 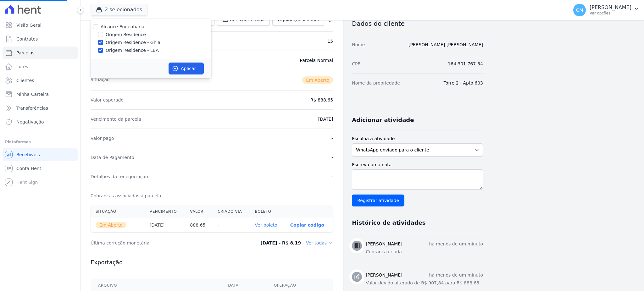 What do you see at coordinates (466, 64) in the screenshot?
I see `dd: 164.301.767-54` at bounding box center [466, 64].